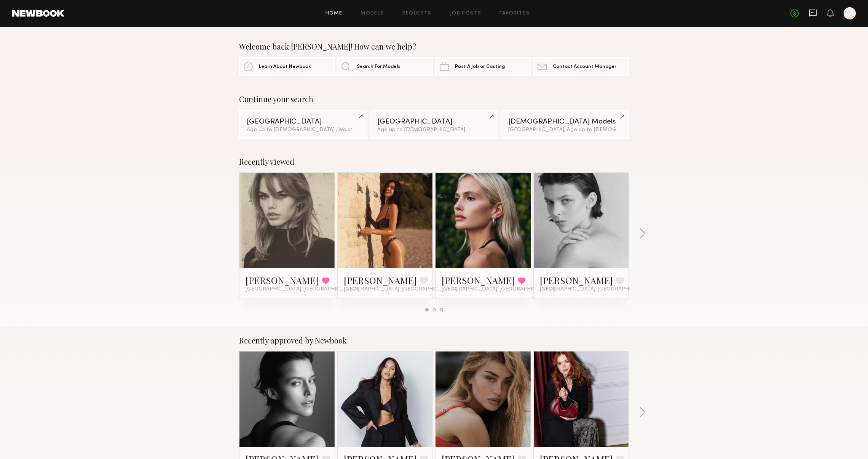 The image size is (868, 459). I want to click on span: Contact Account Manager, so click(585, 67).